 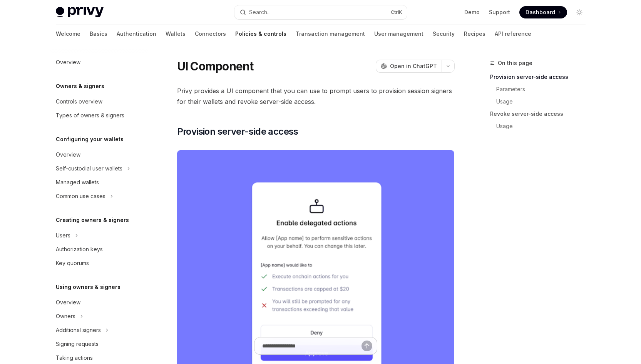 I want to click on button: Toggle Common use cases section, so click(x=99, y=196).